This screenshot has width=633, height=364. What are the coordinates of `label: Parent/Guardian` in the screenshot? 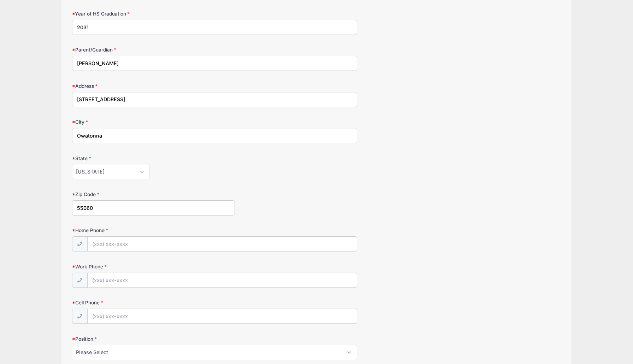 It's located at (153, 50).